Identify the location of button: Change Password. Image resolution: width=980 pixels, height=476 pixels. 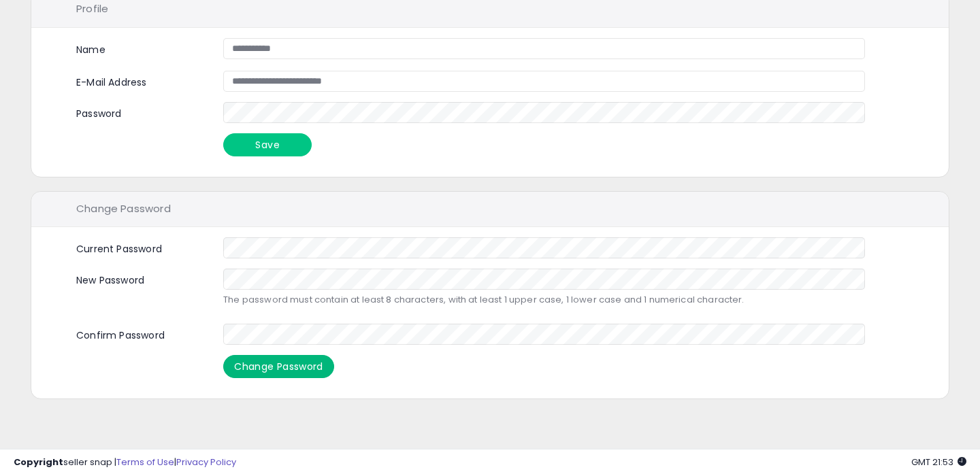
(278, 367).